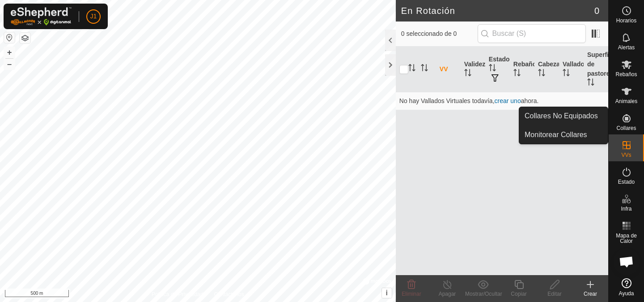 The height and width of the screenshot is (302, 644). Describe the element at coordinates (387, 292) in the screenshot. I see `span: i` at that location.